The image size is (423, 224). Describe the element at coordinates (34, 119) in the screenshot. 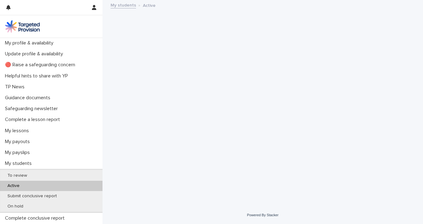

I see `p: Complete a lesson report` at that location.